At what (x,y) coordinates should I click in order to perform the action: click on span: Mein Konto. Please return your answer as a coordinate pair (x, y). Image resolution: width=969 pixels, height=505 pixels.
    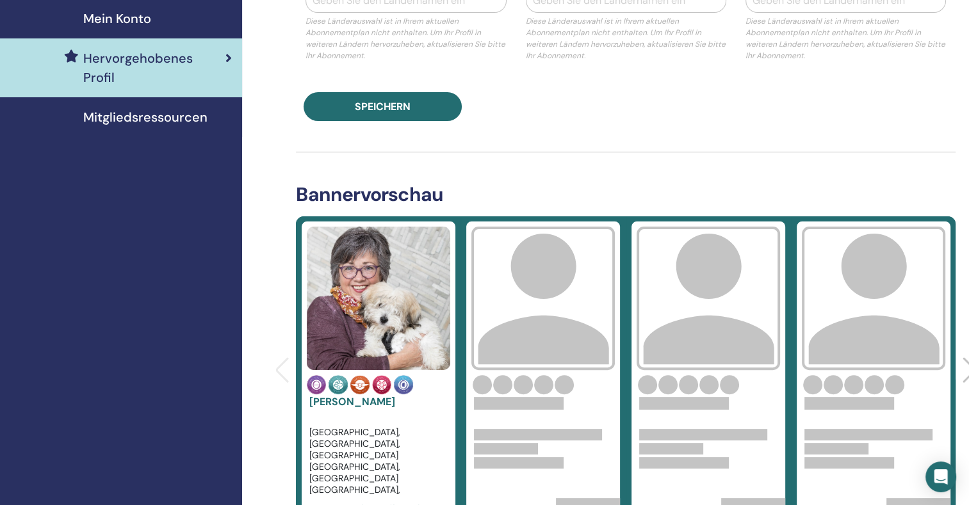
    Looking at the image, I should click on (117, 19).